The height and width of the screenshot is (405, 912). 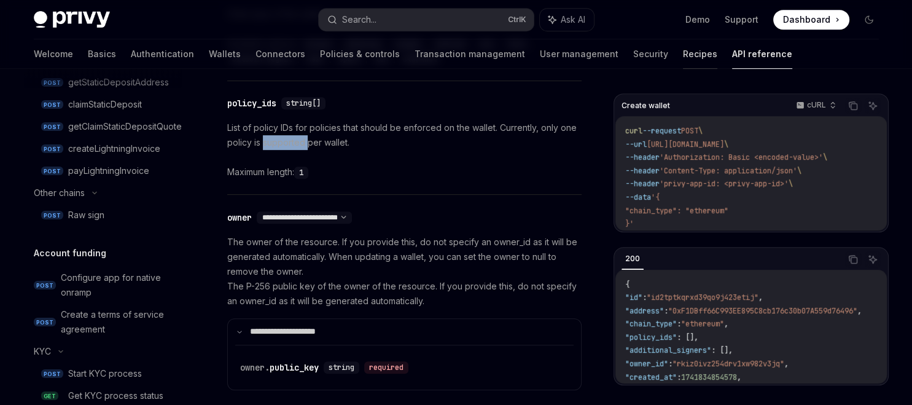 I want to click on span: Create wallet, so click(x=645, y=106).